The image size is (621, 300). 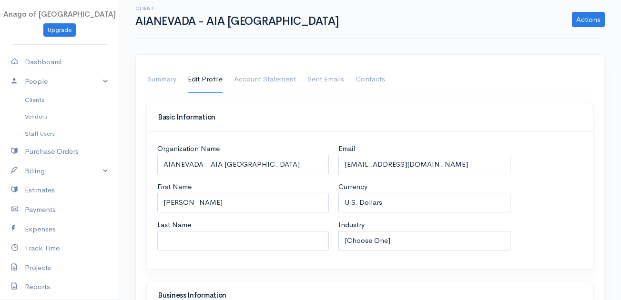 What do you see at coordinates (174, 225) in the screenshot?
I see `label: Last Name` at bounding box center [174, 225].